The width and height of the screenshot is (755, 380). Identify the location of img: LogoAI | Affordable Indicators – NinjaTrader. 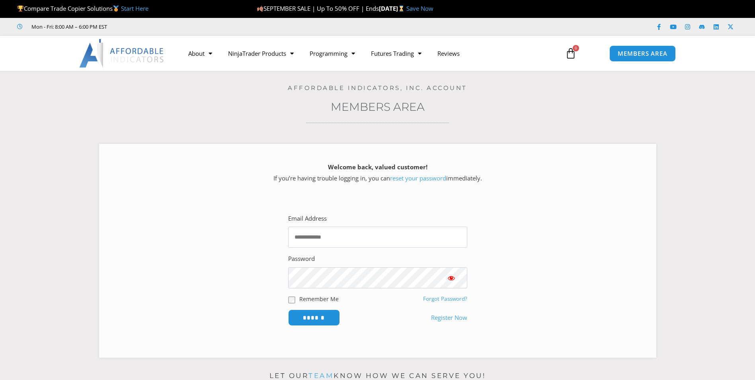
(122, 53).